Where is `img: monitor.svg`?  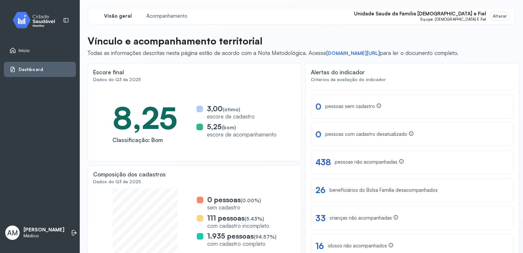
img: monitor.svg is located at coordinates (36, 20).